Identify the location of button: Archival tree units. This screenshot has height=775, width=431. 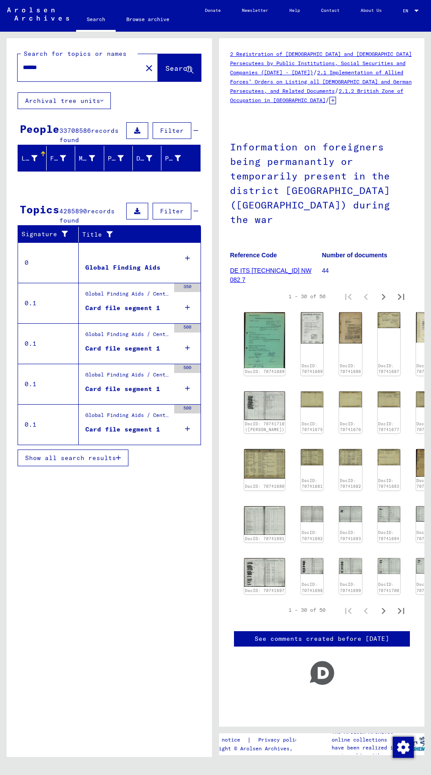
(64, 101).